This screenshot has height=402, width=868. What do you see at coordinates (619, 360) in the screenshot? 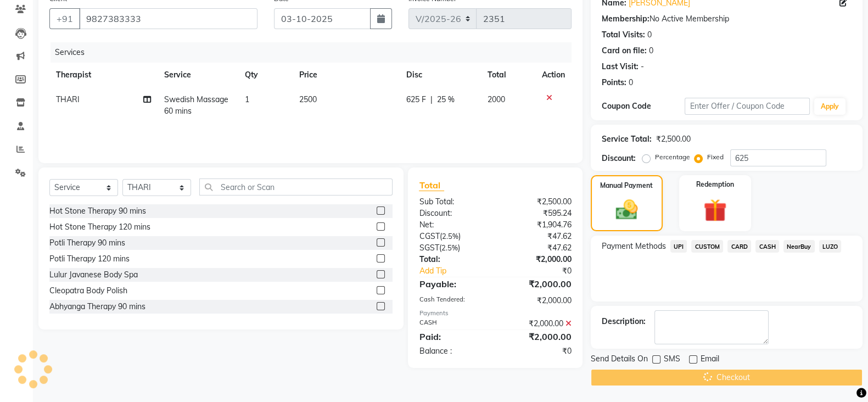
I see `span: Send Details On` at bounding box center [619, 360].